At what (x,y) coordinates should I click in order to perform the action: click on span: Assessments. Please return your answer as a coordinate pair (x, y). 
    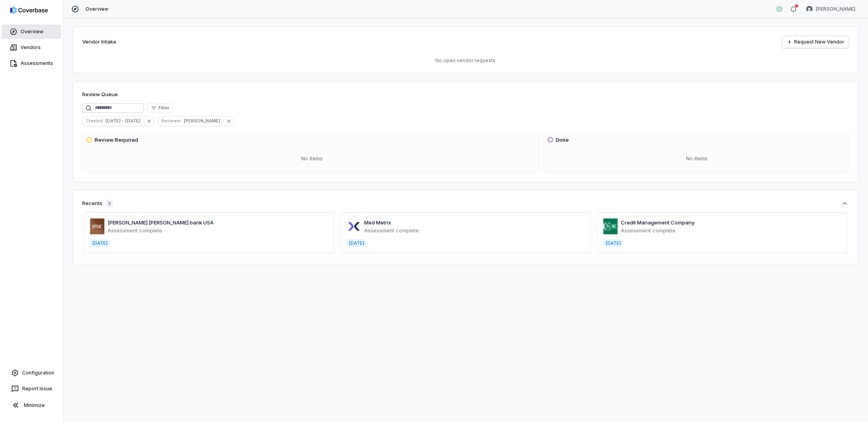
    Looking at the image, I should click on (37, 63).